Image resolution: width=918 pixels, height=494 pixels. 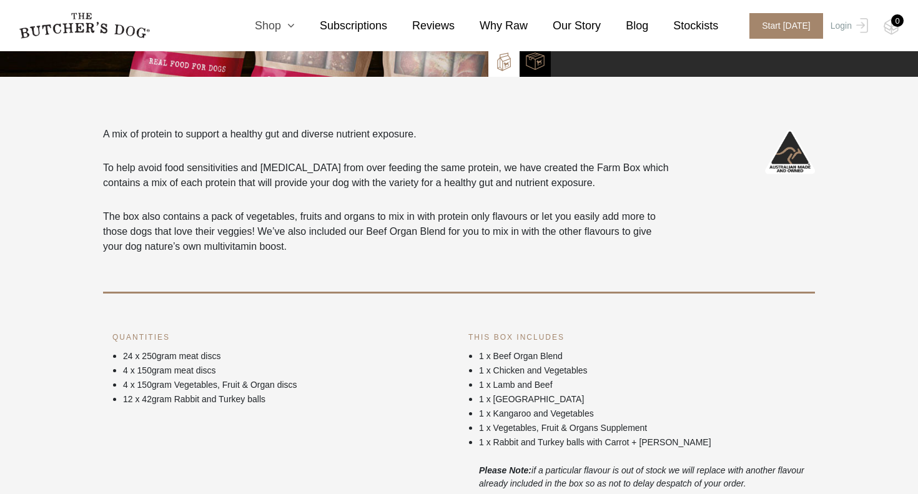 What do you see at coordinates (642, 385) in the screenshot?
I see `p: 1 x Lamb and Beef` at bounding box center [642, 385].